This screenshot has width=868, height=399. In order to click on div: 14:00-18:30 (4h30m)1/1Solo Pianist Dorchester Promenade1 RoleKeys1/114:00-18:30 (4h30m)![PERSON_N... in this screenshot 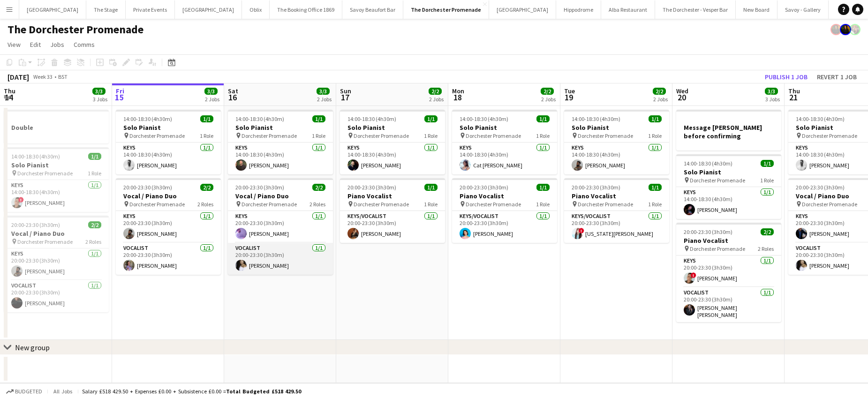, I will do `click(56, 180)`.